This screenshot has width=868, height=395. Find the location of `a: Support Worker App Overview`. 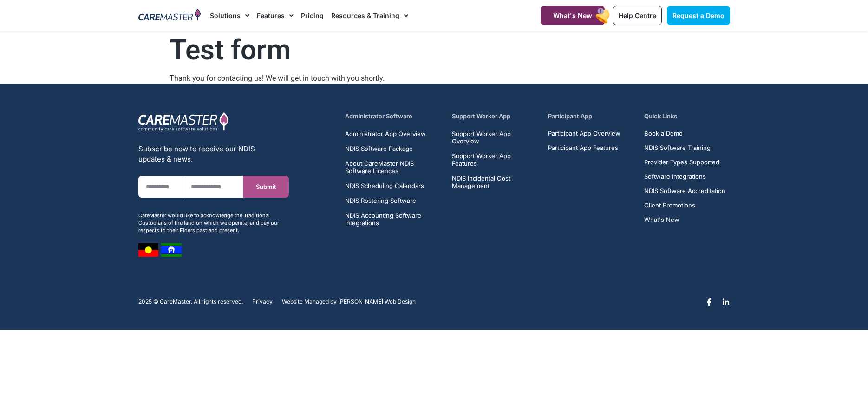

a: Support Worker App Overview is located at coordinates (495, 138).